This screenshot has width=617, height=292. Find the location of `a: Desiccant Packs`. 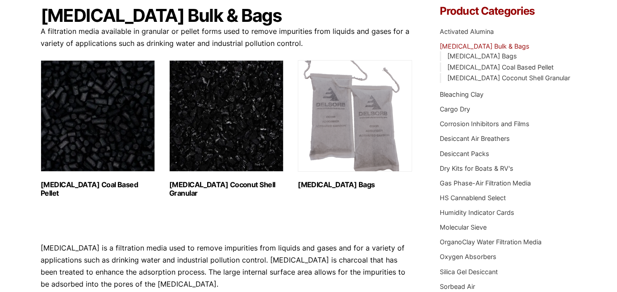

a: Desiccant Packs is located at coordinates (464, 154).